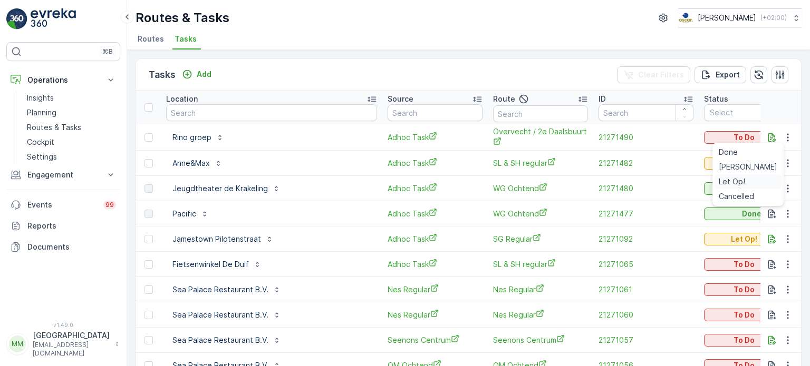 The image size is (810, 366). I want to click on button: Anne&Max, so click(197, 163).